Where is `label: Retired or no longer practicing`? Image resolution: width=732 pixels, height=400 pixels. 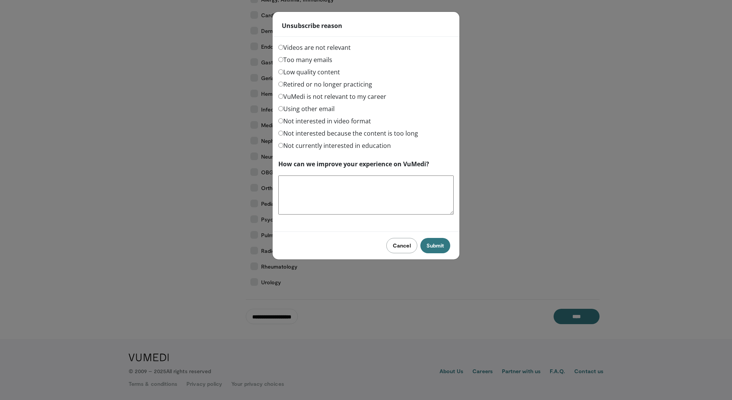 label: Retired or no longer practicing is located at coordinates (325, 84).